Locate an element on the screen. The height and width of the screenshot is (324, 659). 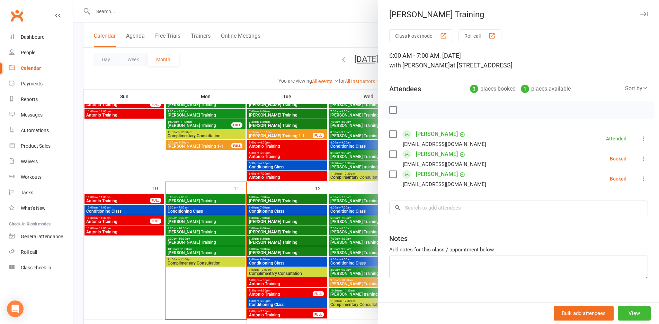
a: Waivers is located at coordinates (41, 162).